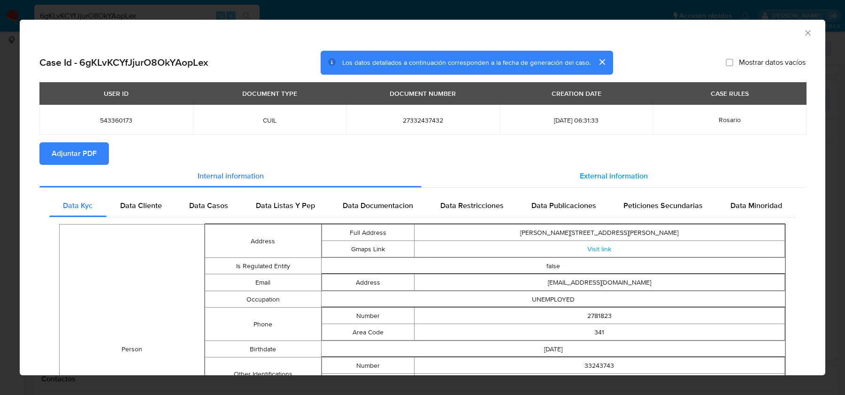 The height and width of the screenshot is (395, 845). What do you see at coordinates (599, 332) in the screenshot?
I see `td: 341` at bounding box center [599, 332].